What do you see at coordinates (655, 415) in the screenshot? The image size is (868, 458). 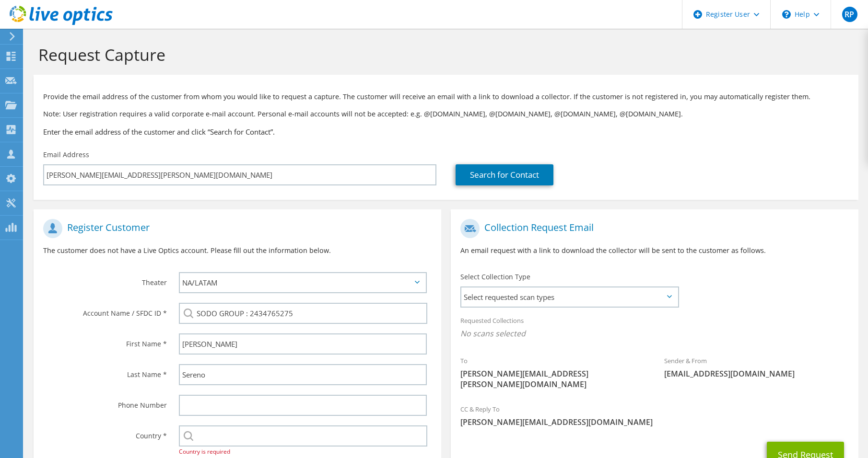 I see `div: CC & Reply To` at bounding box center [655, 415].